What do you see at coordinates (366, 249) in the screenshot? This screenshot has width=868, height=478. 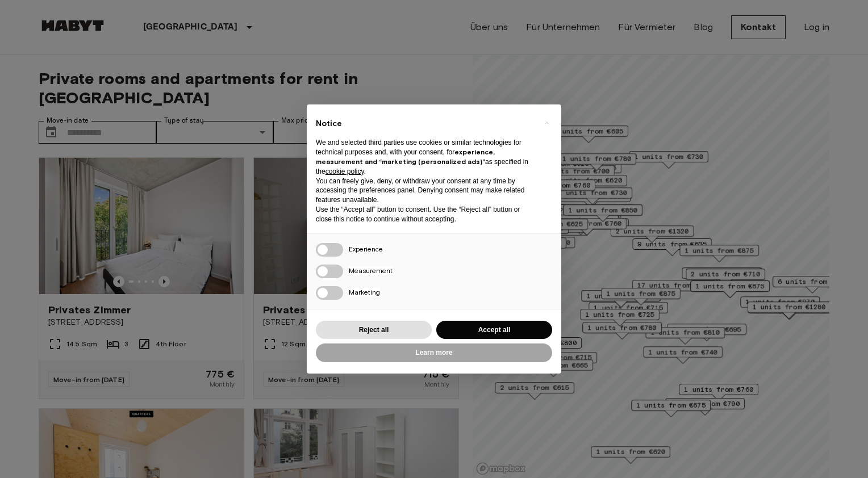 I see `span: Experience` at bounding box center [366, 249].